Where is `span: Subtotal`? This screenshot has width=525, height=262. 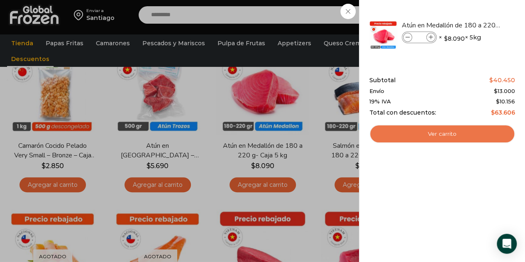 span: Subtotal is located at coordinates (382, 80).